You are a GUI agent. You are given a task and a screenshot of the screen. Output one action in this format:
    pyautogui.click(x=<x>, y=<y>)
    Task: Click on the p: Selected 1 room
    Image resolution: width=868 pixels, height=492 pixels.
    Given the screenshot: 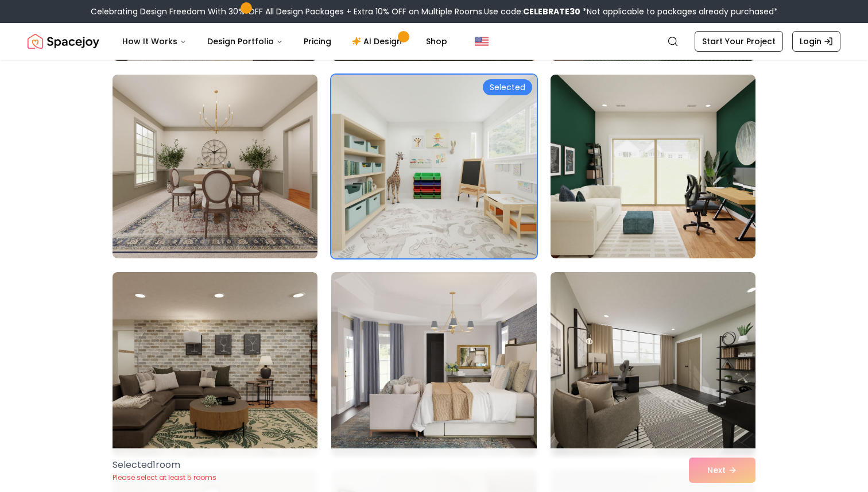 What is the action you would take?
    pyautogui.click(x=164, y=465)
    